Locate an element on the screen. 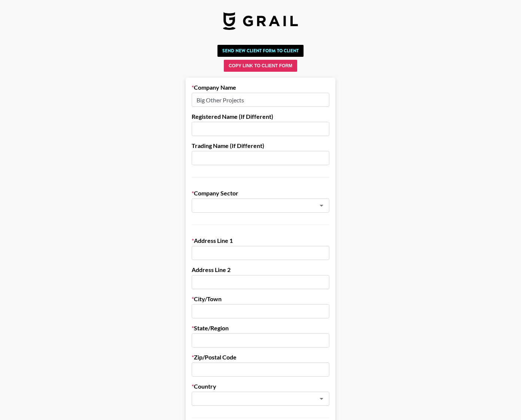 This screenshot has height=420, width=521. button: Copy Link to Client Form is located at coordinates (260, 66).